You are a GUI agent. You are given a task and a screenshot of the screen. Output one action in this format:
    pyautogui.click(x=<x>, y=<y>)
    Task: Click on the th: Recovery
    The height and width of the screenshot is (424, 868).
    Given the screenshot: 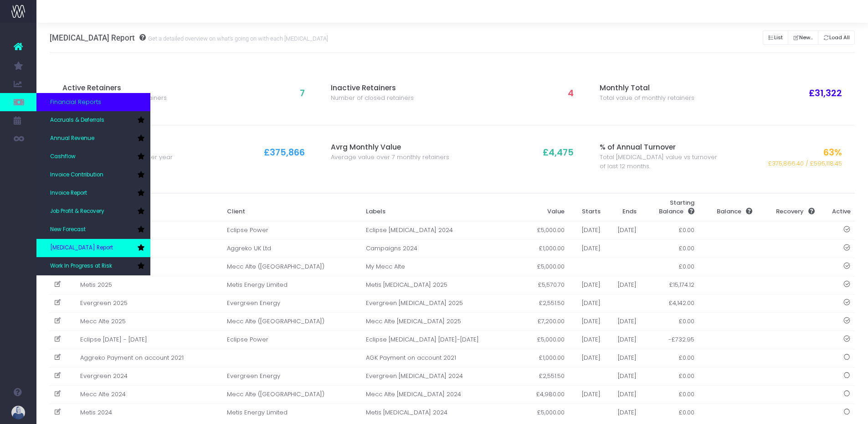 What is the action you would take?
    pyautogui.click(x=788, y=207)
    